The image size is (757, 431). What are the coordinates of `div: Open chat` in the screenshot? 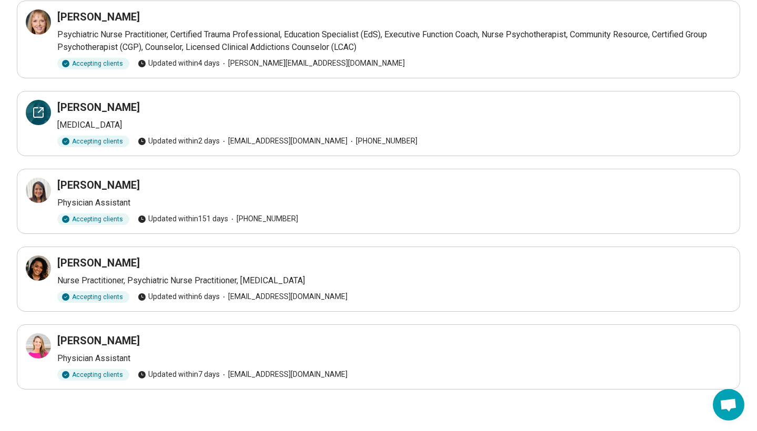 It's located at (729, 405).